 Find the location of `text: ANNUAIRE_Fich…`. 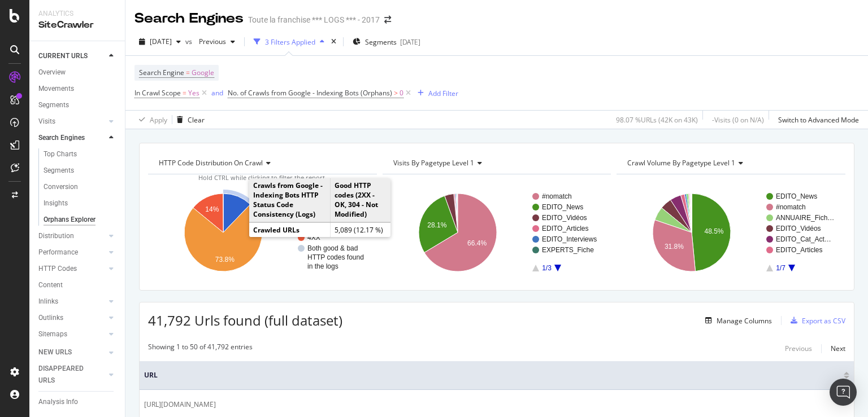

text: ANNUAIRE_Fich… is located at coordinates (805, 218).